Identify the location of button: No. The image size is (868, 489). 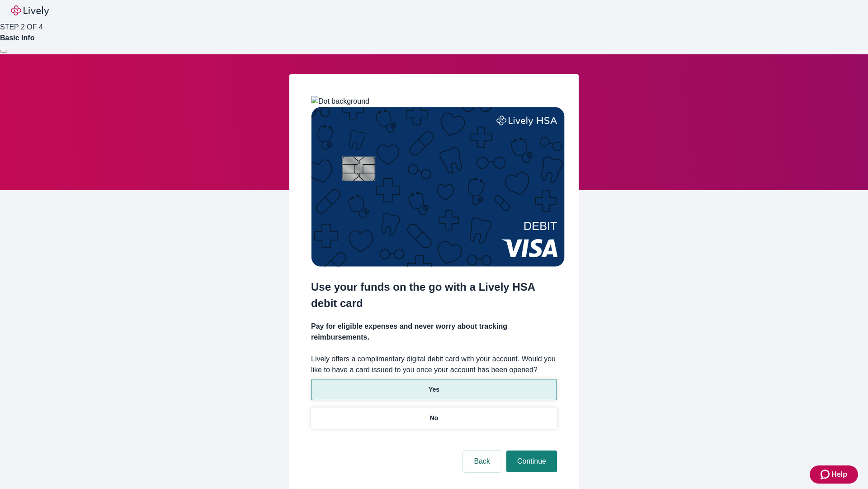
(434, 418).